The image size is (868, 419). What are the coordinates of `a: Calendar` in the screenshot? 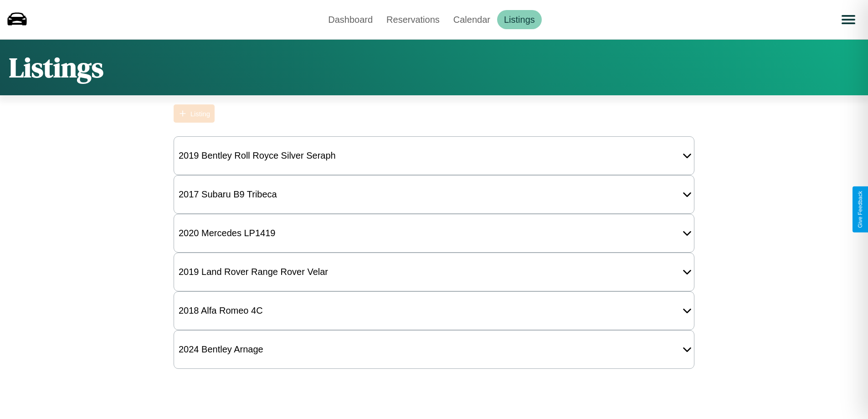 It's located at (472, 19).